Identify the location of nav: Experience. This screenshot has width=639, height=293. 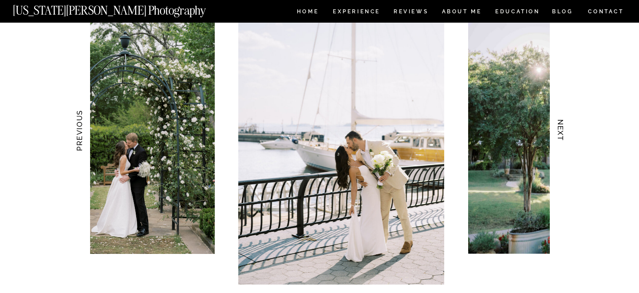
(356, 12).